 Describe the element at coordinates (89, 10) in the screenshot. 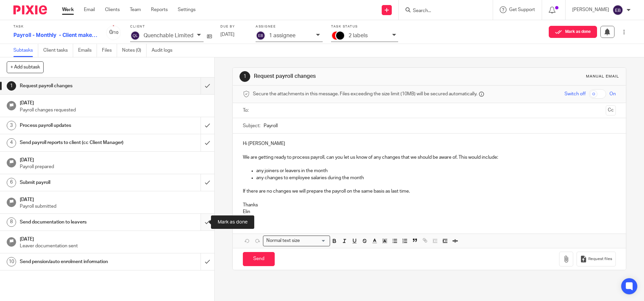

I see `a: Email` at that location.